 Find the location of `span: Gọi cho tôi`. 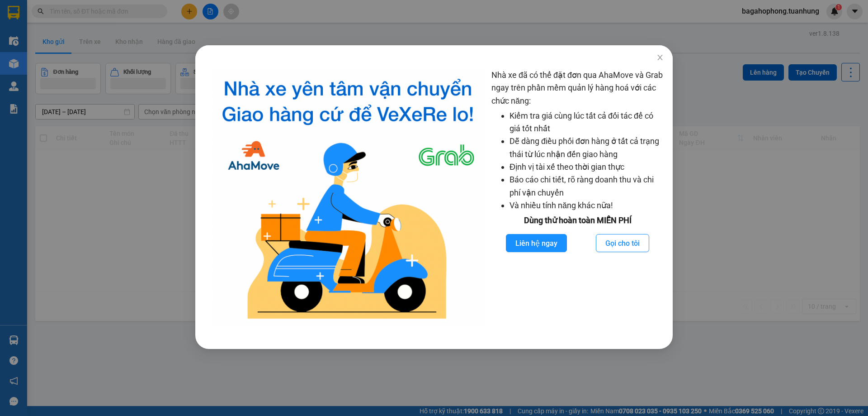

span: Gọi cho tôi is located at coordinates (623, 243).